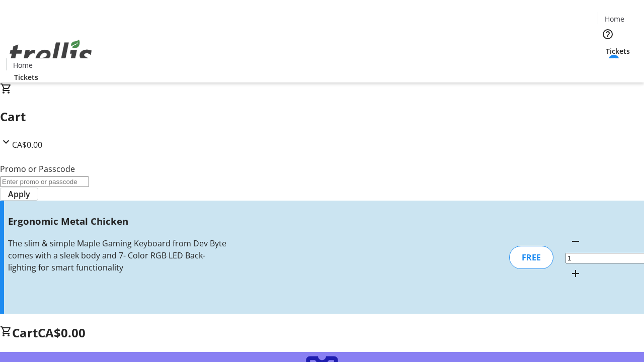  What do you see at coordinates (51, 54) in the screenshot?
I see `img: Orient E2E Organization jVxkaWNjuz's Logo` at bounding box center [51, 54].